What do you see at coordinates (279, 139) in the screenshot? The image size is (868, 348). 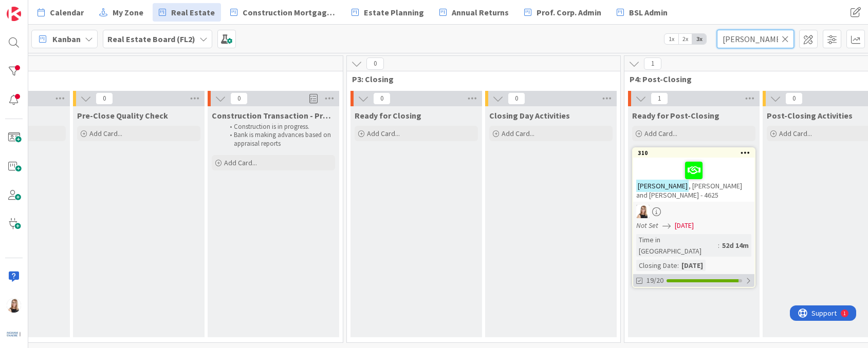 I see `li: Bank is making advances based on appraisal reports` at bounding box center [279, 139].